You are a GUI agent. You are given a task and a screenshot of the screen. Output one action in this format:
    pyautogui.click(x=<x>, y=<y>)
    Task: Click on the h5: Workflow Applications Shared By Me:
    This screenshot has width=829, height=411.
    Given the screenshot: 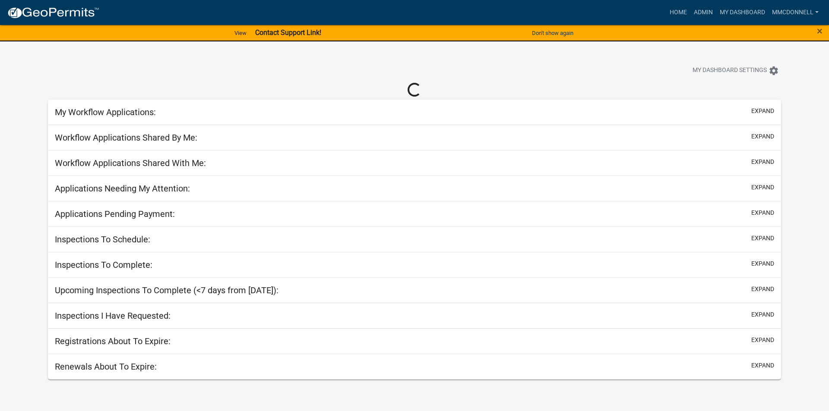 What is the action you would take?
    pyautogui.click(x=126, y=138)
    